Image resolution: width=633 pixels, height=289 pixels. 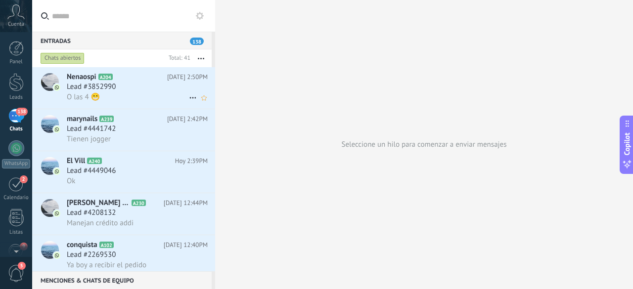 What do you see at coordinates (122, 280) in the screenshot?
I see `div: Menciones & Chats de equipo` at bounding box center [122, 280].